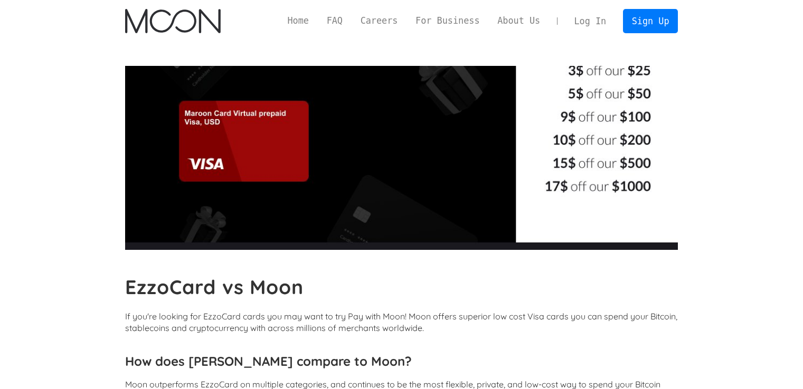 The width and height of the screenshot is (803, 389). Describe the element at coordinates (298, 21) in the screenshot. I see `a: Home` at that location.